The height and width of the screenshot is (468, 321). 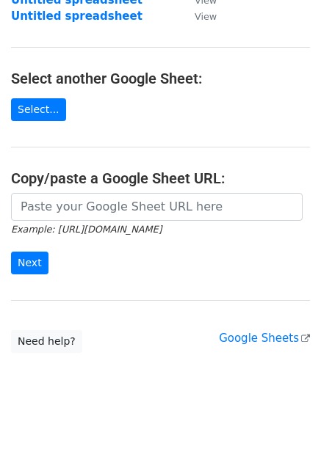 I want to click on a: Need help?, so click(x=46, y=341).